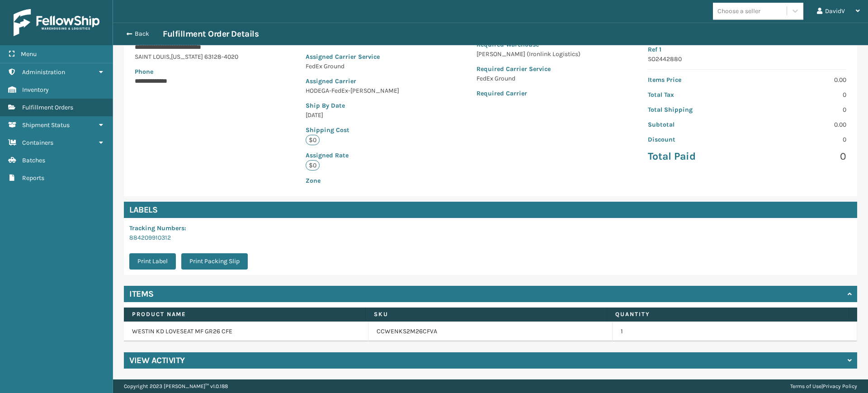 Image resolution: width=868 pixels, height=393 pixels. Describe the element at coordinates (45, 125) in the screenshot. I see `span: Shipment Status` at that location.